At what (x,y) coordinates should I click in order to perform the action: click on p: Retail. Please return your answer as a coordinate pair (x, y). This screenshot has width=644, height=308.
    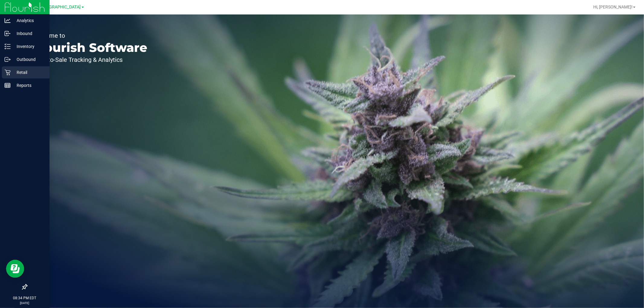
    Looking at the image, I should click on (29, 73).